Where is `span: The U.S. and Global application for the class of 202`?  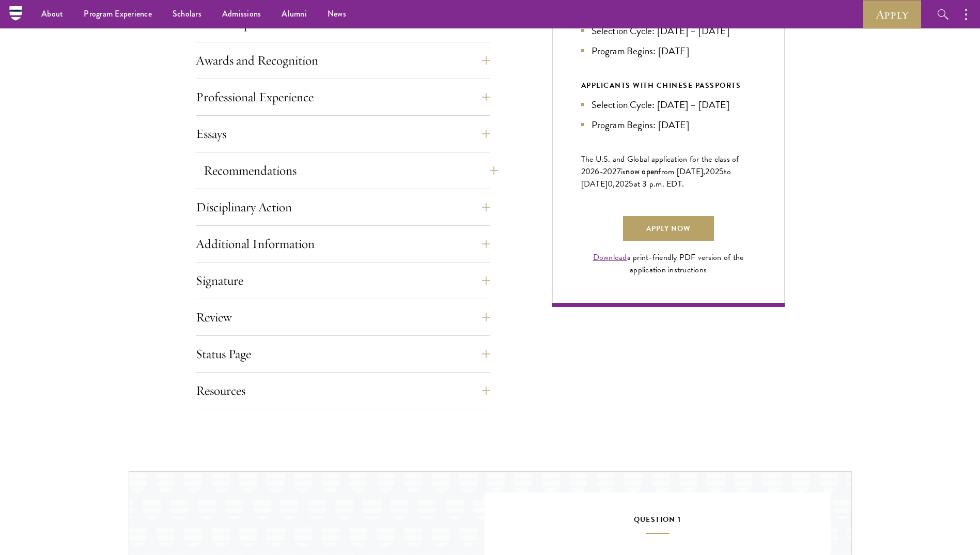
span: The U.S. and Global application for the class of 202 is located at coordinates (660, 165).